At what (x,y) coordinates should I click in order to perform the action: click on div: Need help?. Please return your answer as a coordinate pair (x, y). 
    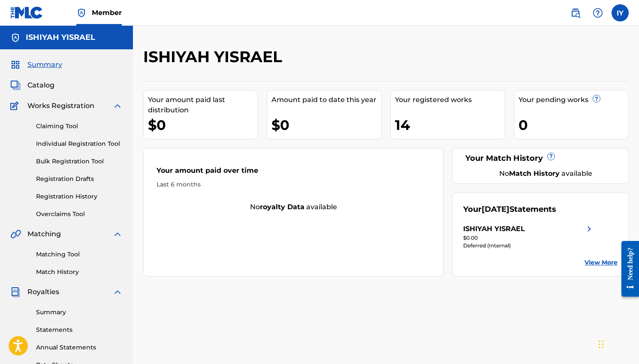
    Looking at the image, I should click on (15, 31).